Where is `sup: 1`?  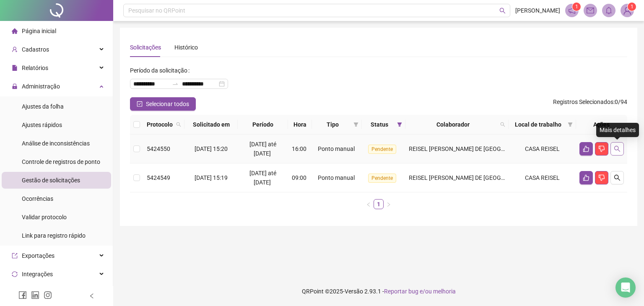 sup: 1 is located at coordinates (577, 7).